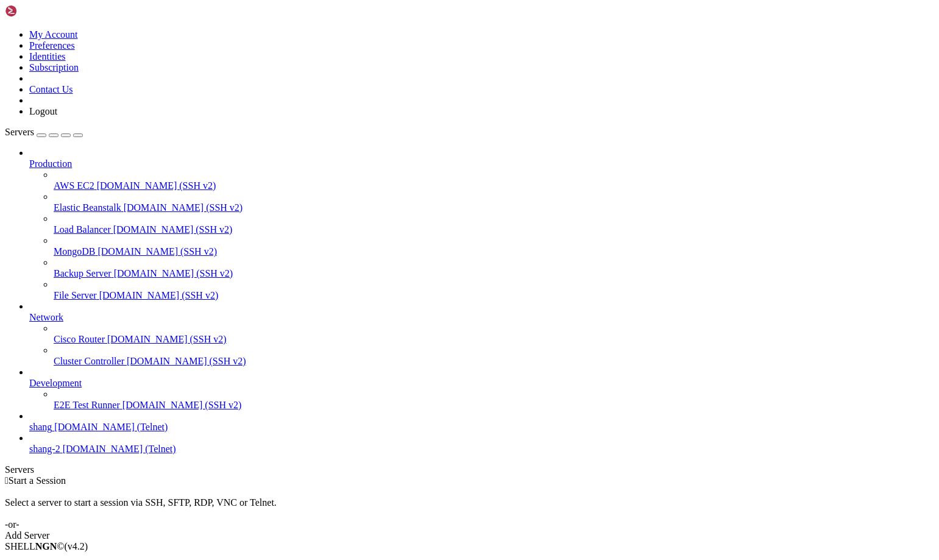 This screenshot has width=939, height=560. What do you see at coordinates (482, 317) in the screenshot?
I see `a: Network` at bounding box center [482, 317].